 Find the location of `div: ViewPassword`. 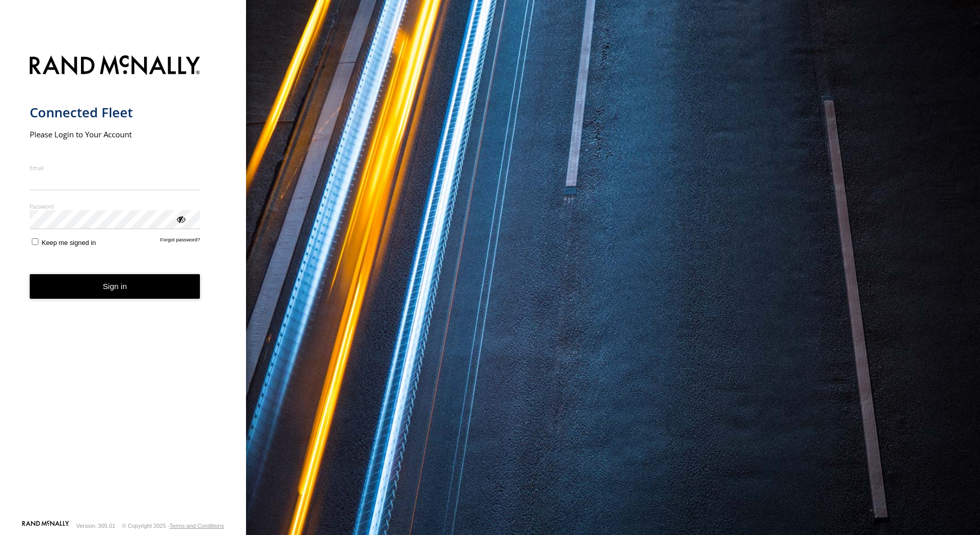

div: ViewPassword is located at coordinates (181, 219).